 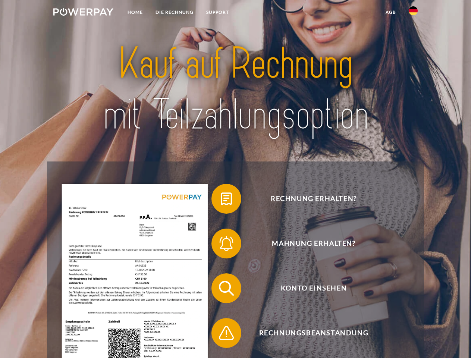 What do you see at coordinates (308, 243) in the screenshot?
I see `a: Mahnung erhalten?` at bounding box center [308, 243].